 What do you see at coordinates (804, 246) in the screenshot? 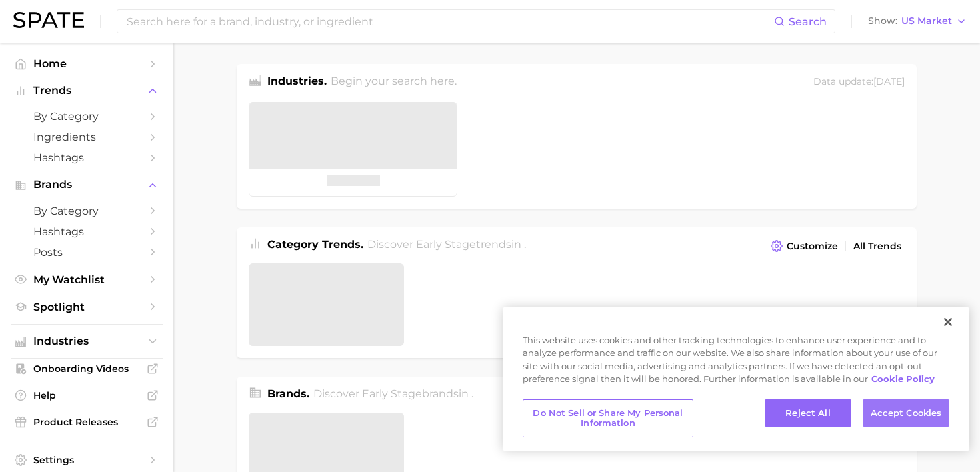
I see `button: Customize` at bounding box center [804, 246].